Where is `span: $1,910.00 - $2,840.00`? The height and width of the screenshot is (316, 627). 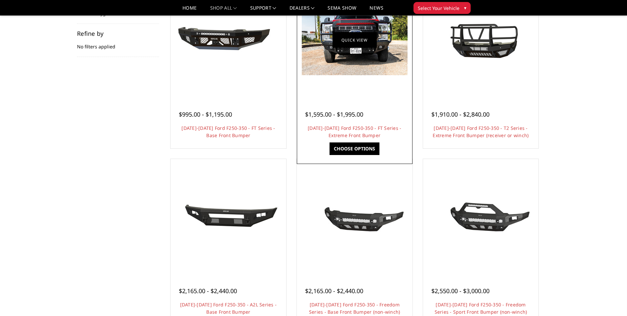
span: $1,910.00 - $2,840.00 is located at coordinates (461, 114).